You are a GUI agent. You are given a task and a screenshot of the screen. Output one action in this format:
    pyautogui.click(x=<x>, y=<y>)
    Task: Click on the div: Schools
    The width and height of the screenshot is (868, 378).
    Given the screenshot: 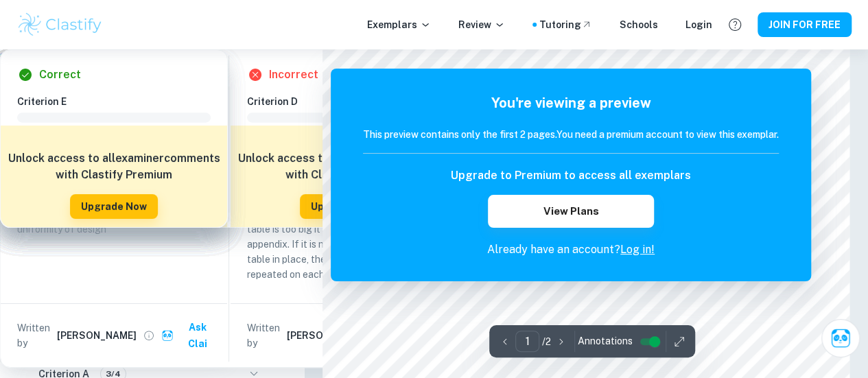 What is the action you would take?
    pyautogui.click(x=639, y=25)
    